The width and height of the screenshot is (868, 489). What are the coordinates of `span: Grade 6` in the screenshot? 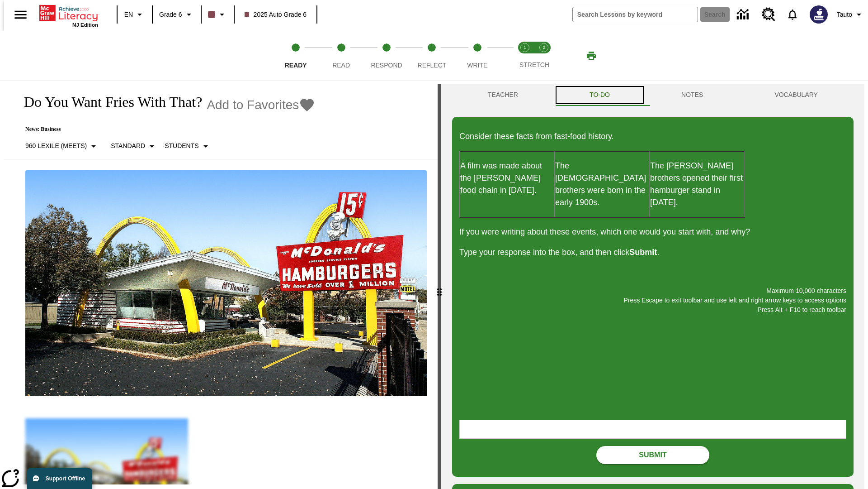 It's located at (171, 14).